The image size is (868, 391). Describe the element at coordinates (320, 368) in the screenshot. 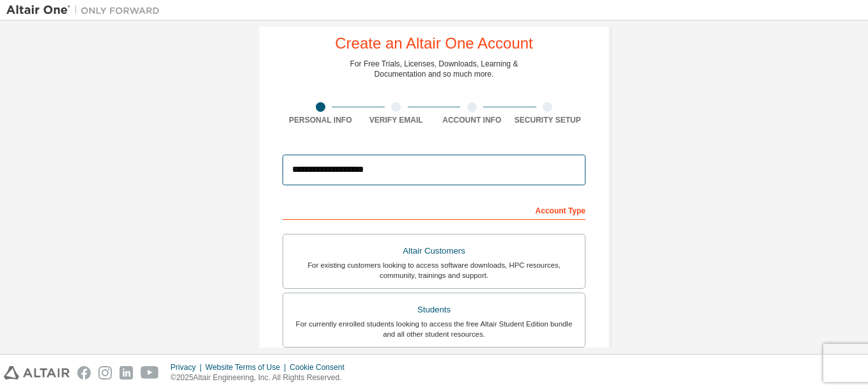

I see `div: Cookie Consent` at that location.